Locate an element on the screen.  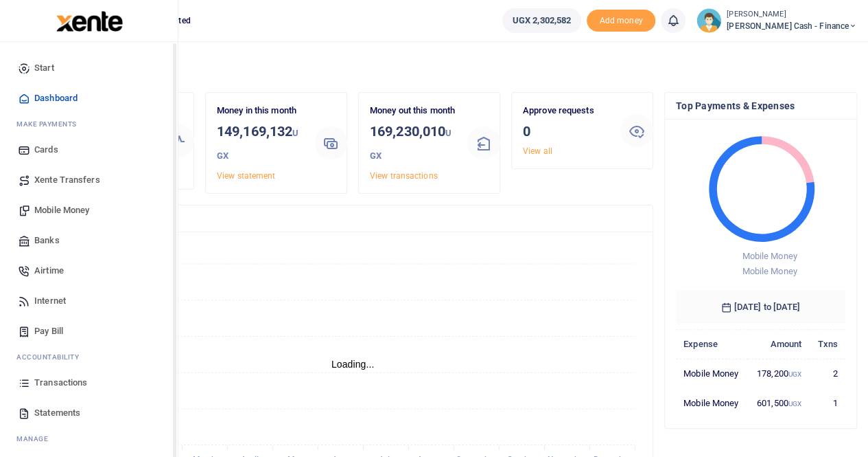
a: Add money is located at coordinates (621, 20).